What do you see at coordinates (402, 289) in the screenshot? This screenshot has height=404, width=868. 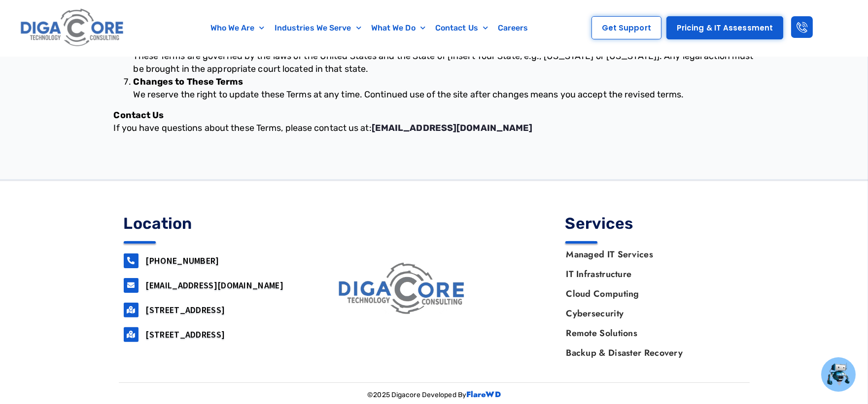 I see `img: digacore logo` at bounding box center [402, 289].